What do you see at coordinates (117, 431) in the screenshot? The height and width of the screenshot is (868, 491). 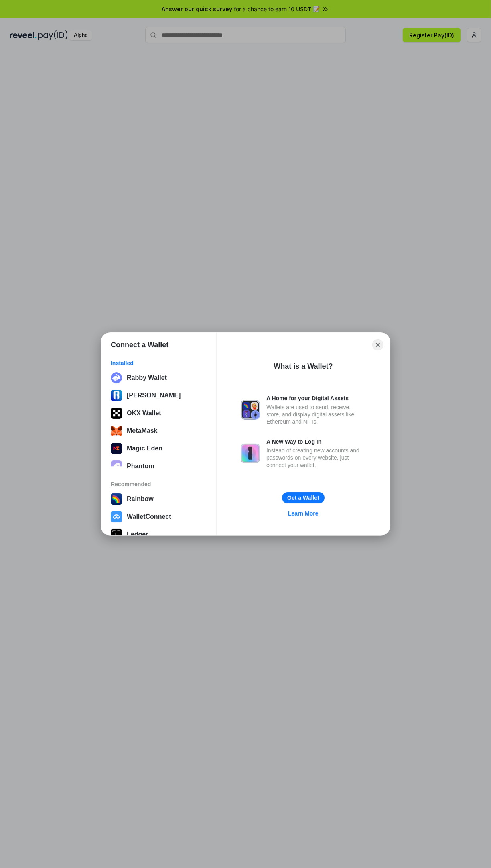 I see `img: svg+xml;base64,PHN2ZyB3aWR0aD0iMzUiIGhlaWdodD0iMzQiIHZpZXdCb3g9IjAgMCAzNSAzNCIgZmlsbD0ibm9uZSIgeG...` at bounding box center [117, 431].